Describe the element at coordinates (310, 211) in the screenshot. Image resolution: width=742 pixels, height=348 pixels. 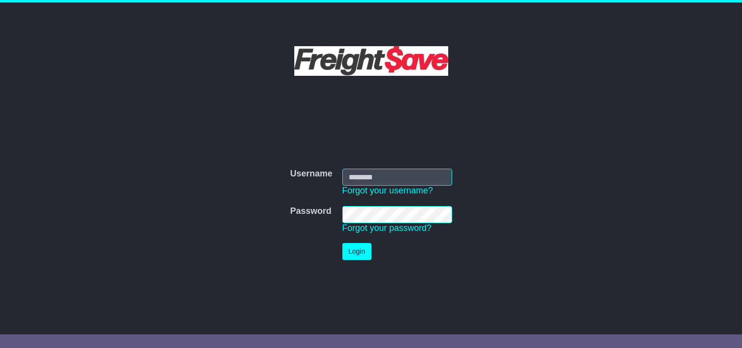
I see `label: Password` at that location.